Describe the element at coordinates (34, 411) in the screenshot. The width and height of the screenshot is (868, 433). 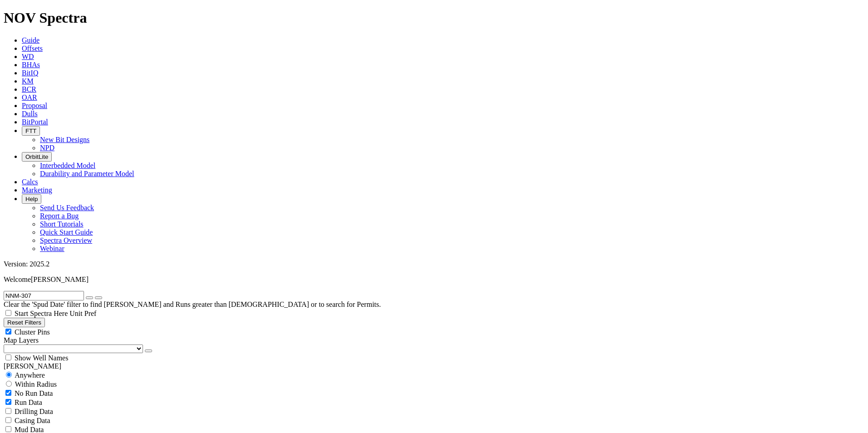
I see `span: Drilling Data` at that location.